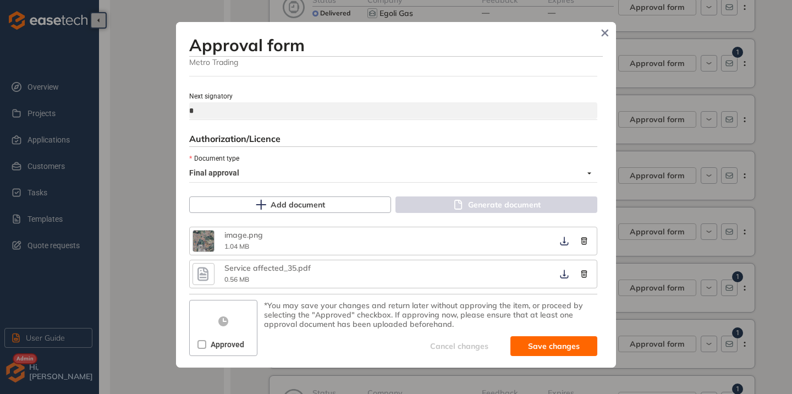  Describe the element at coordinates (396, 62) in the screenshot. I see `span: Metro Trading` at that location.